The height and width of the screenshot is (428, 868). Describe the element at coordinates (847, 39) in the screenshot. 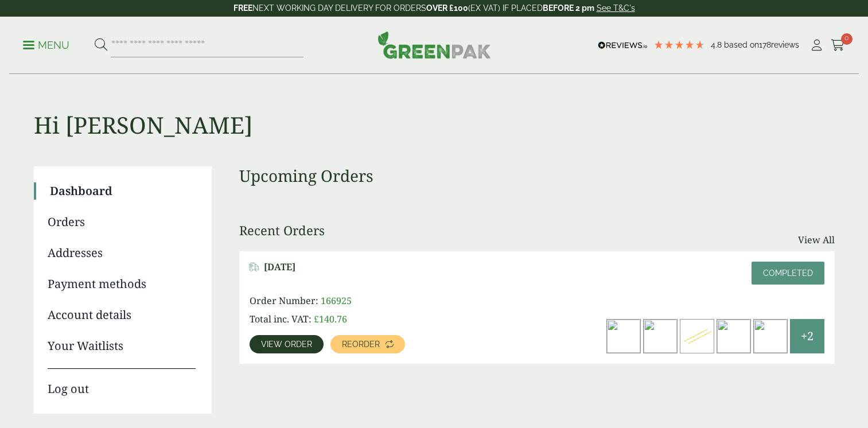

I see `span: 0` at that location.